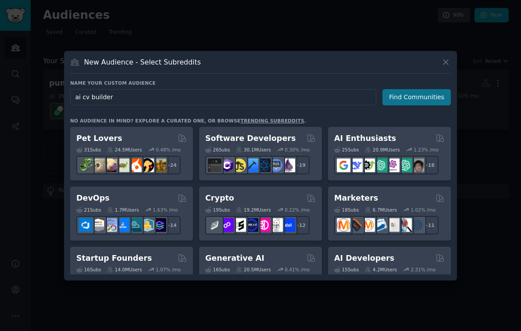  I want to click on div: 25 Sub s, so click(347, 150).